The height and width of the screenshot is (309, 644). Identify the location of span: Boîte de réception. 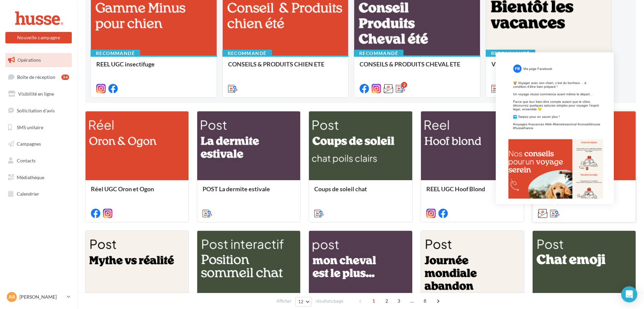
(36, 76).